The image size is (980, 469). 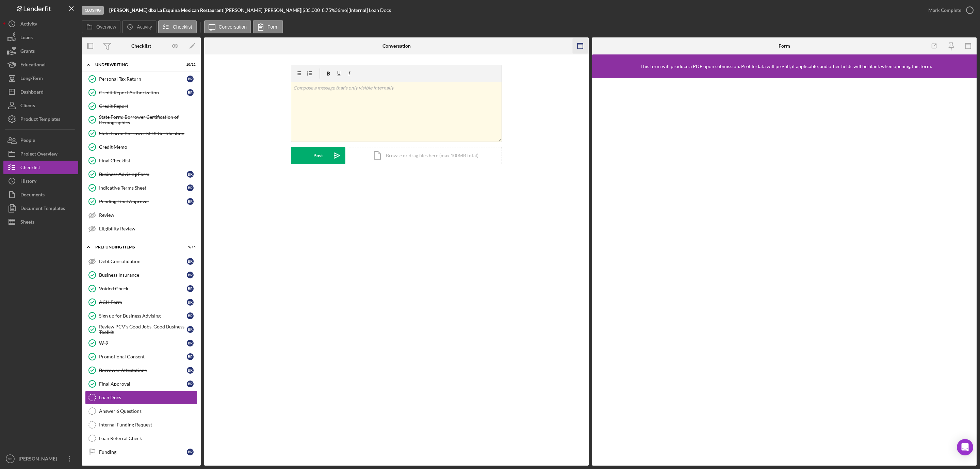 What do you see at coordinates (396, 46) in the screenshot?
I see `div: Conversation` at bounding box center [396, 46].